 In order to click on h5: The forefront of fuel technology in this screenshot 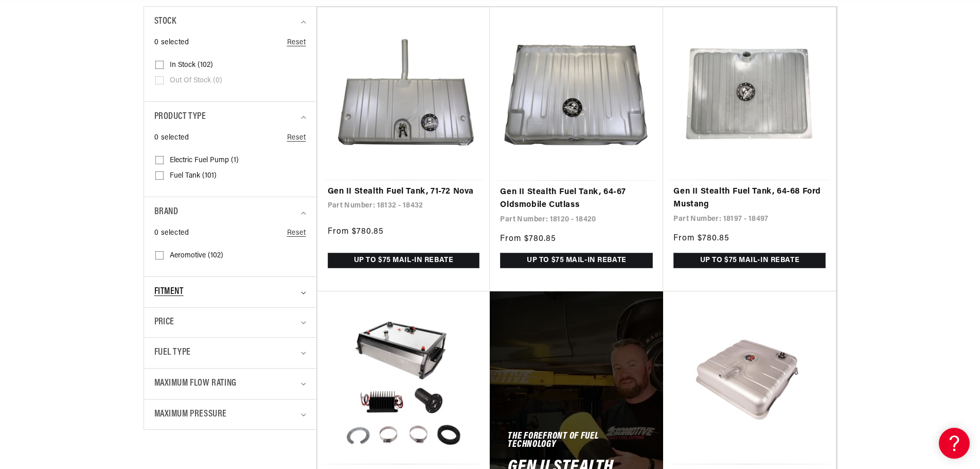, I will do `click(576, 441)`.